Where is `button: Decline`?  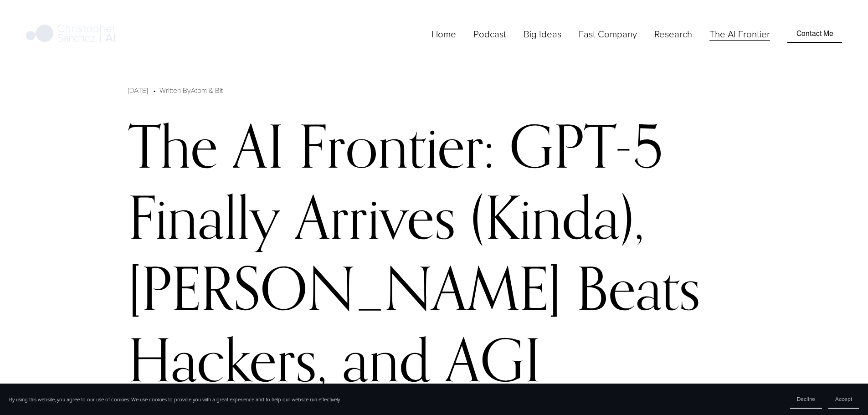
button: Decline is located at coordinates (806, 398).